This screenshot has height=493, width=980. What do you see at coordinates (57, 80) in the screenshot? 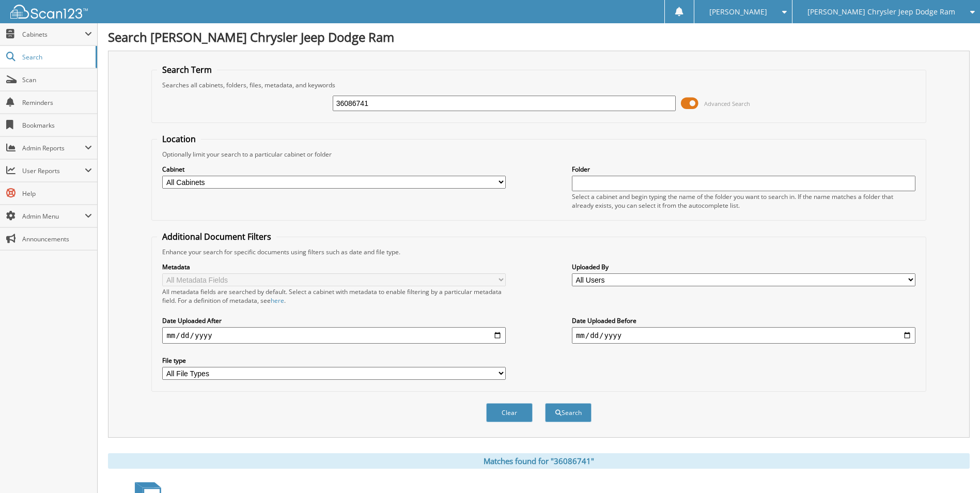
I see `span: Scan` at bounding box center [57, 80].